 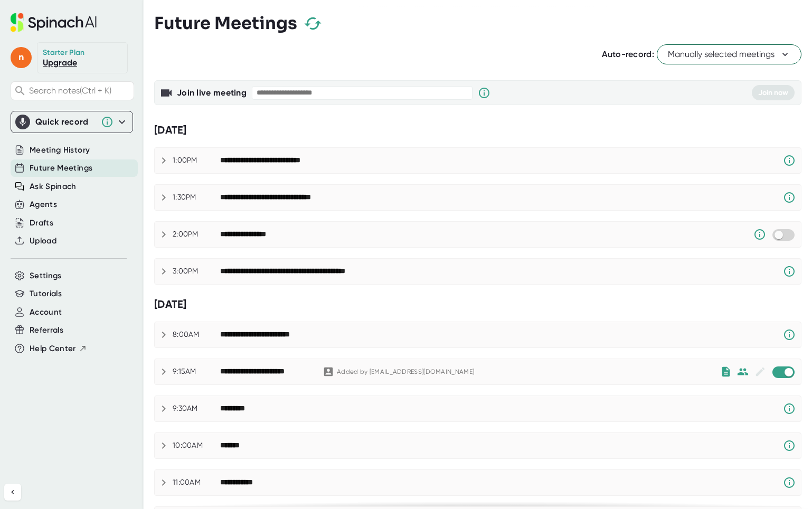 What do you see at coordinates (729, 54) in the screenshot?
I see `span: Manually selected meetings` at bounding box center [729, 54].